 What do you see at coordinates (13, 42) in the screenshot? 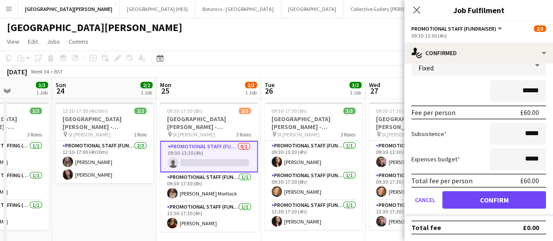
I see `span: View` at bounding box center [13, 42].